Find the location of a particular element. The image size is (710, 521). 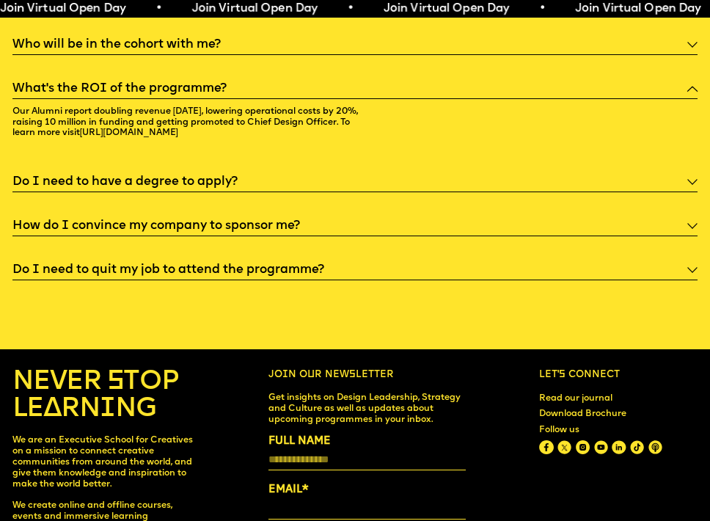

a: Download Brochure is located at coordinates (583, 414).